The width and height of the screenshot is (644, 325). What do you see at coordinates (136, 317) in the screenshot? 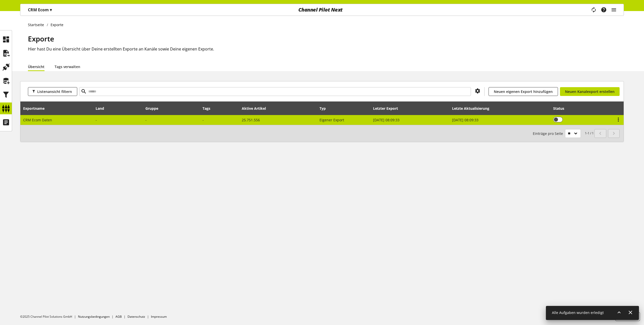
I see `a: Datenschutz` at bounding box center [136, 317].